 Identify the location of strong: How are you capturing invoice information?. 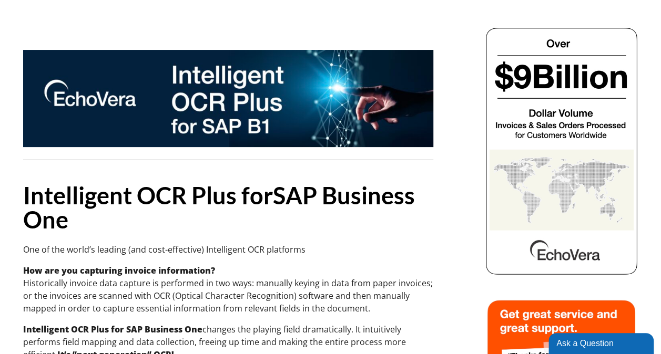
(119, 271).